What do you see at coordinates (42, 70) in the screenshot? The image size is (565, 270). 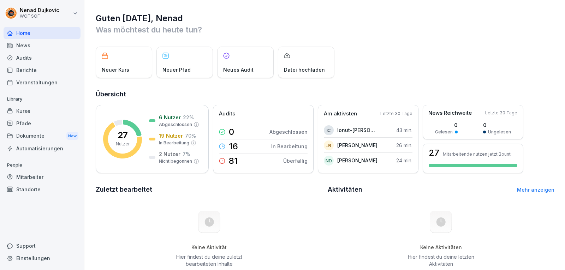 I see `div: Berichte` at bounding box center [42, 70].